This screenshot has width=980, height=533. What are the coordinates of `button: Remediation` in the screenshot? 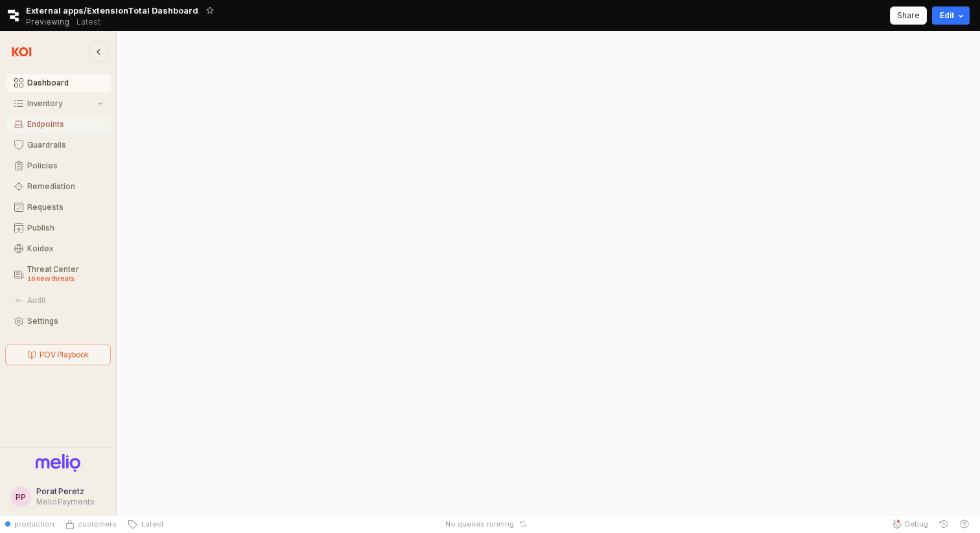 It's located at (58, 186).